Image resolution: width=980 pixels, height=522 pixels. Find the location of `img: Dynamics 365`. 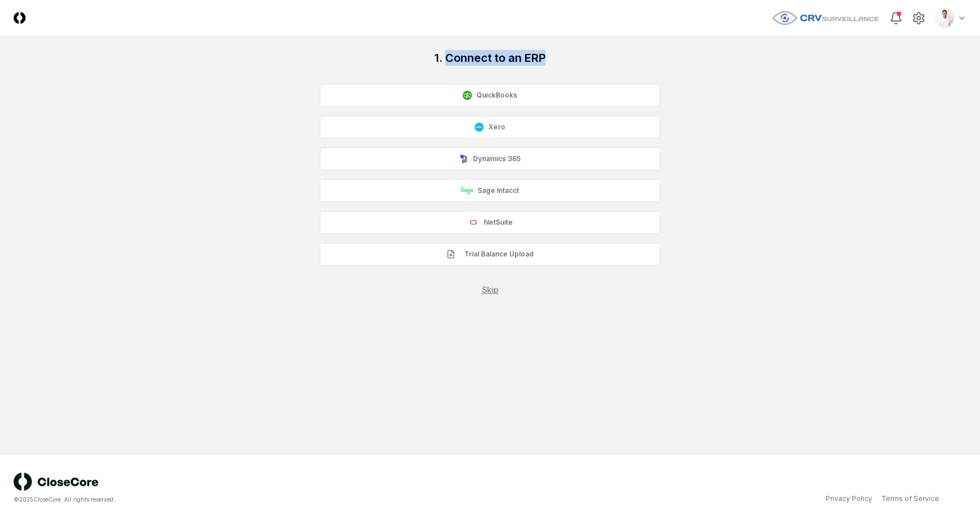

img: Dynamics 365 is located at coordinates (463, 159).